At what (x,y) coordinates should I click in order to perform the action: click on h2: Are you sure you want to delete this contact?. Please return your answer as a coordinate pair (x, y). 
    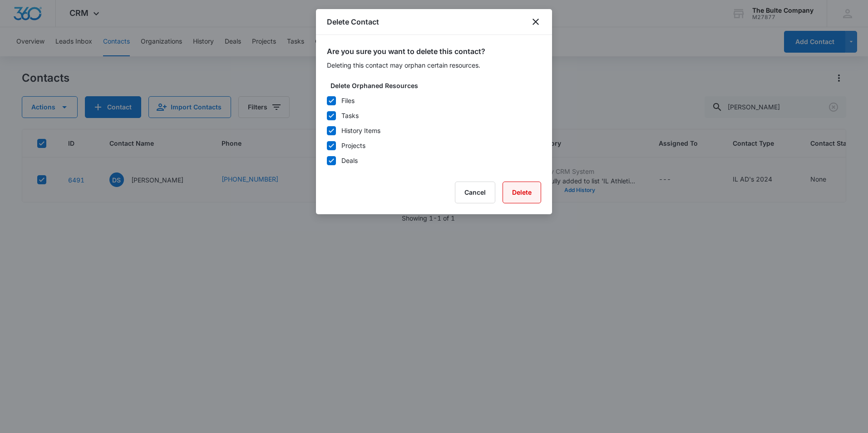
    Looking at the image, I should click on (434, 51).